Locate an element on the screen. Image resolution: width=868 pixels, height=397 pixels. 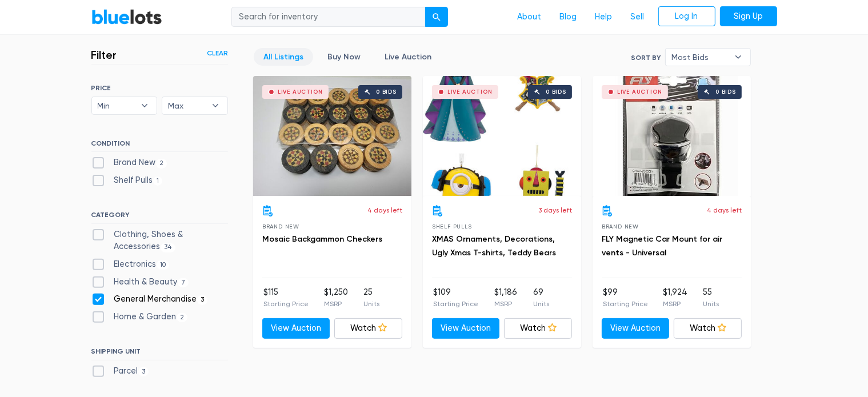
a: Live Auction is located at coordinates (408, 57).